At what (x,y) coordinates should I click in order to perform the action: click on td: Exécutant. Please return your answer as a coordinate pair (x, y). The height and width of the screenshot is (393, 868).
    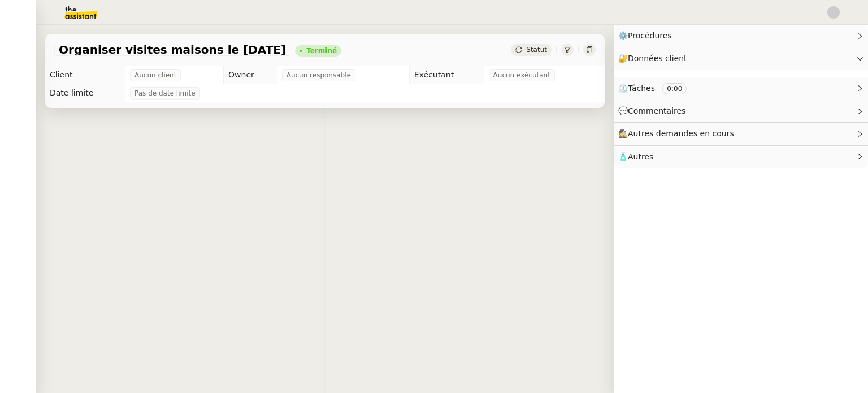
    Looking at the image, I should click on (447, 75).